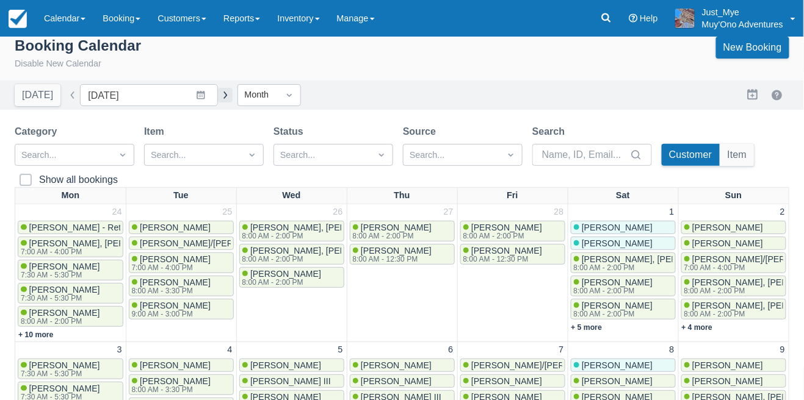  What do you see at coordinates (290, 132) in the screenshot?
I see `label: Status` at bounding box center [290, 132].